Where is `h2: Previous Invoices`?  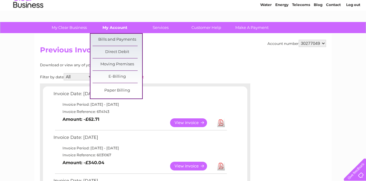 h2: Previous Invoices is located at coordinates (183, 51).